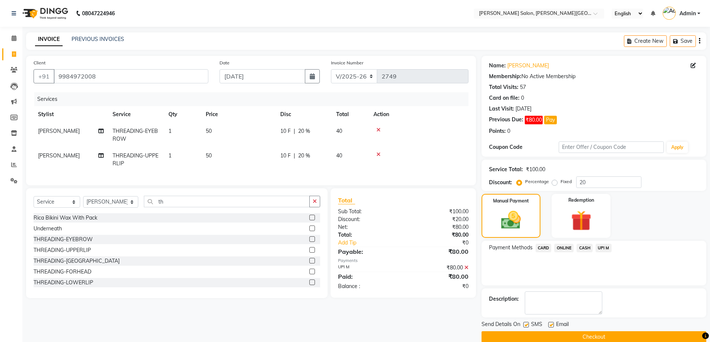 Image resolution: width=710 pixels, height=342 pixels. What do you see at coordinates (501, 325) in the screenshot?
I see `span: Send Details On` at bounding box center [501, 325].